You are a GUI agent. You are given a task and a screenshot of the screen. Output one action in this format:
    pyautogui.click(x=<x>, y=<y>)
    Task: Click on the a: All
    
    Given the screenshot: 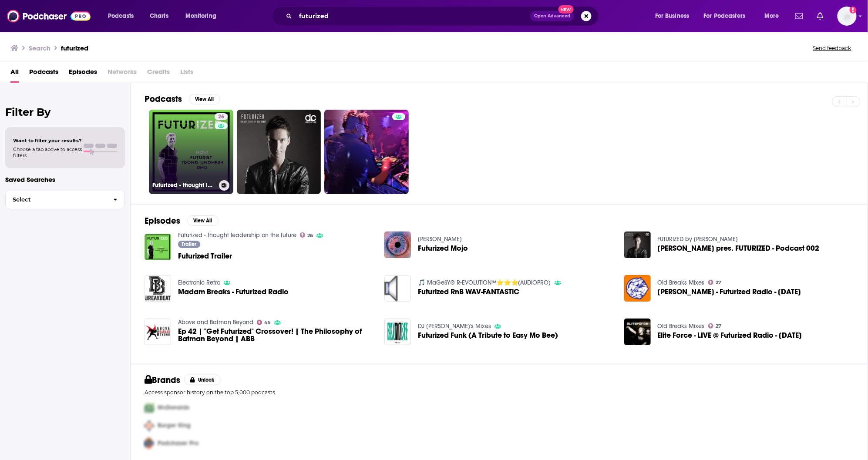 What is the action you would take?
    pyautogui.click(x=14, y=73)
    